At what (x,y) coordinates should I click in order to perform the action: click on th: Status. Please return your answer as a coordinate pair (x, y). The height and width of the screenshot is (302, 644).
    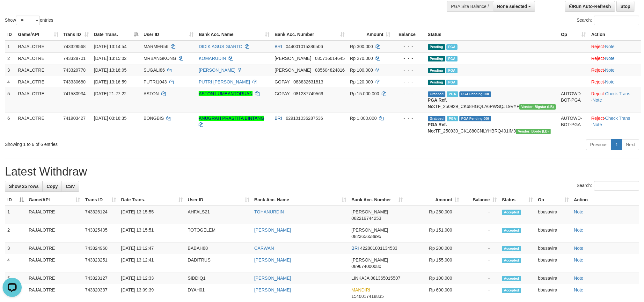
    Looking at the image, I should click on (492, 34).